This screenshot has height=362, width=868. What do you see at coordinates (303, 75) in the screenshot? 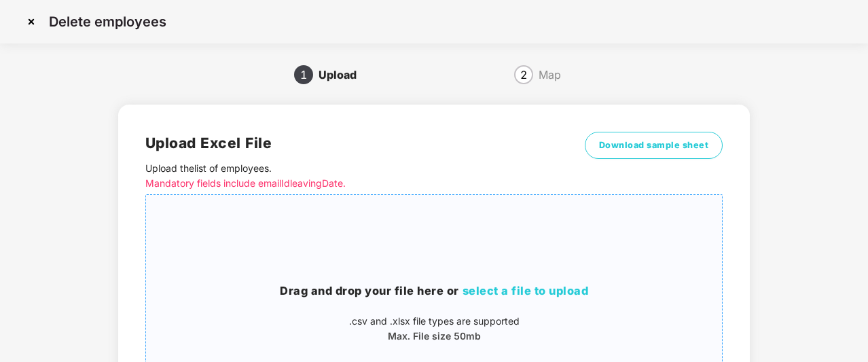
I see `span: 1` at bounding box center [303, 75].